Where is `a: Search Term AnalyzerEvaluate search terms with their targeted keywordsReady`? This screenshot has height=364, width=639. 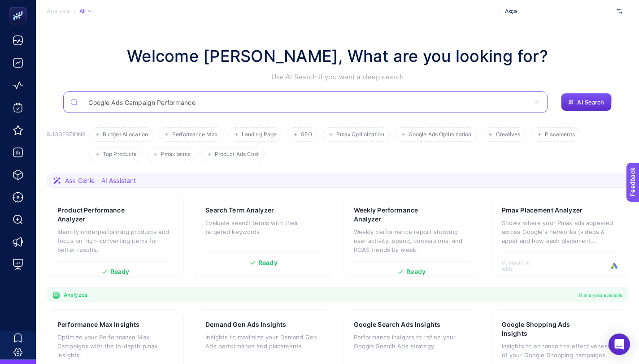 a: Search Term AnalyzerEvaluate search terms with their targeted keywordsReady is located at coordinates (263, 236).